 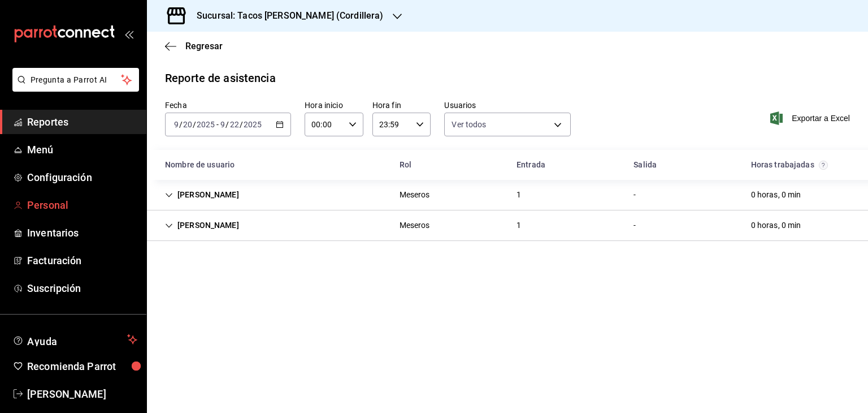 I want to click on label: Hora inicio, so click(x=334, y=105).